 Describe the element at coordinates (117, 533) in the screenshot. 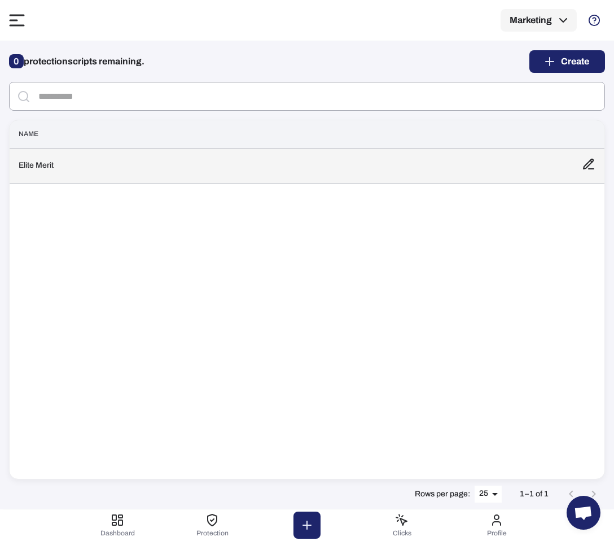

I see `span: Dashboard` at that location.